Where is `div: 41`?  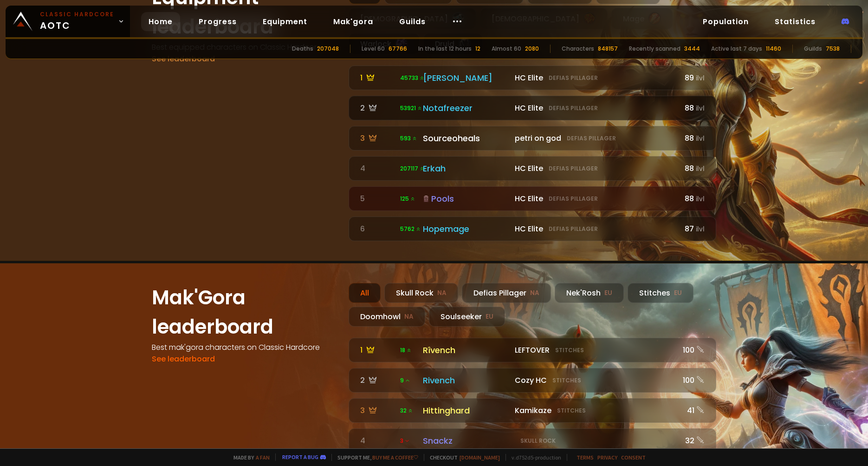 div: 41 is located at coordinates (693, 410).